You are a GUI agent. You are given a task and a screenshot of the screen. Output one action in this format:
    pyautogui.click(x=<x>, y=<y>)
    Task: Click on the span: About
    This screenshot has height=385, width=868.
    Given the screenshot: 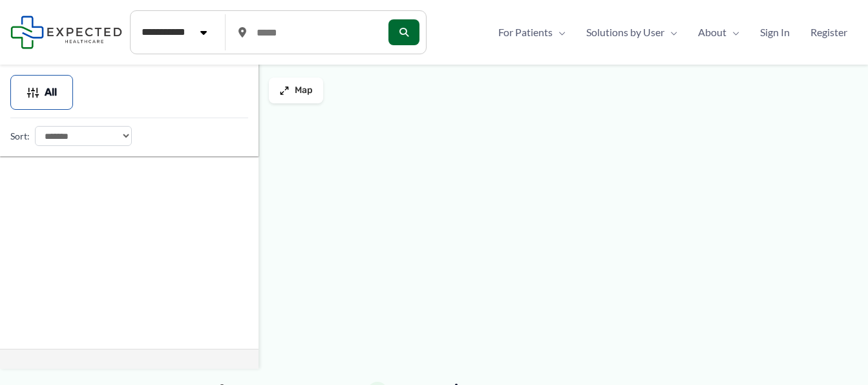 What is the action you would take?
    pyautogui.click(x=712, y=33)
    